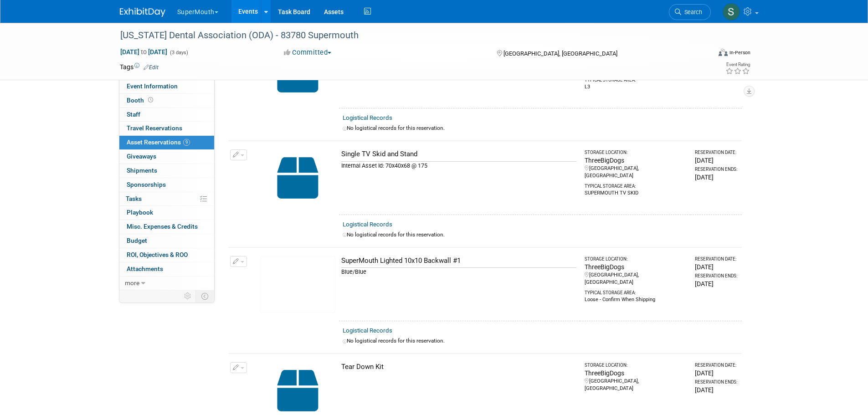 The height and width of the screenshot is (415, 868). What do you see at coordinates (142, 12) in the screenshot?
I see `img: ExhibitDay` at bounding box center [142, 12].